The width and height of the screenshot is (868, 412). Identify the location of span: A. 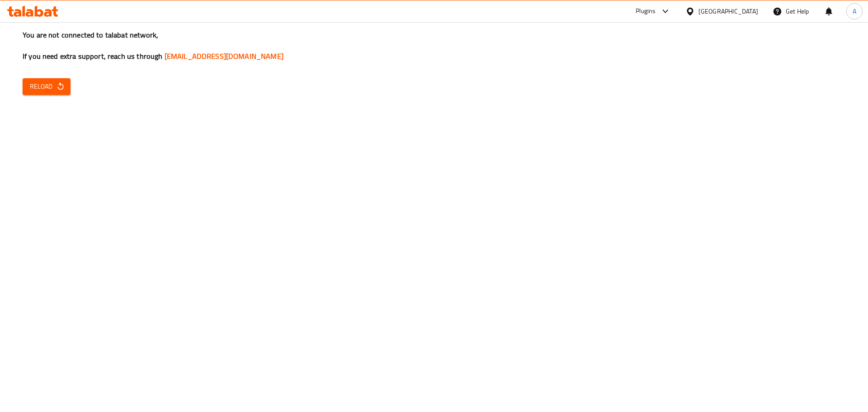
(854, 11).